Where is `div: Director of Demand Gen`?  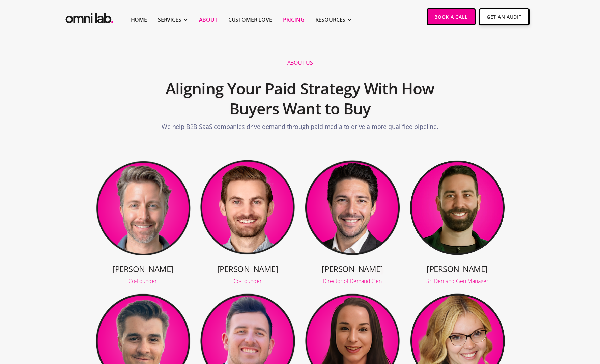
div: Director of Demand Gen is located at coordinates (352, 281).